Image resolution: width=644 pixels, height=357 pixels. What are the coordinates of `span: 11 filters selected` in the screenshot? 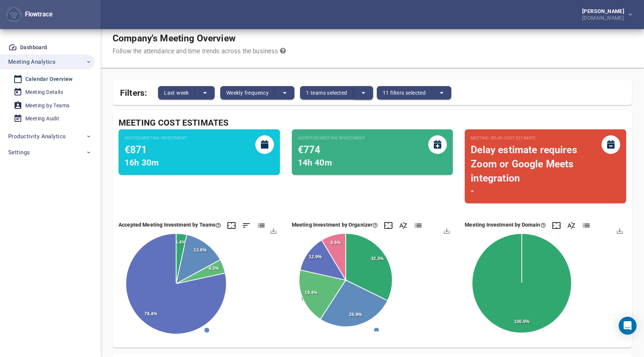 It's located at (404, 93).